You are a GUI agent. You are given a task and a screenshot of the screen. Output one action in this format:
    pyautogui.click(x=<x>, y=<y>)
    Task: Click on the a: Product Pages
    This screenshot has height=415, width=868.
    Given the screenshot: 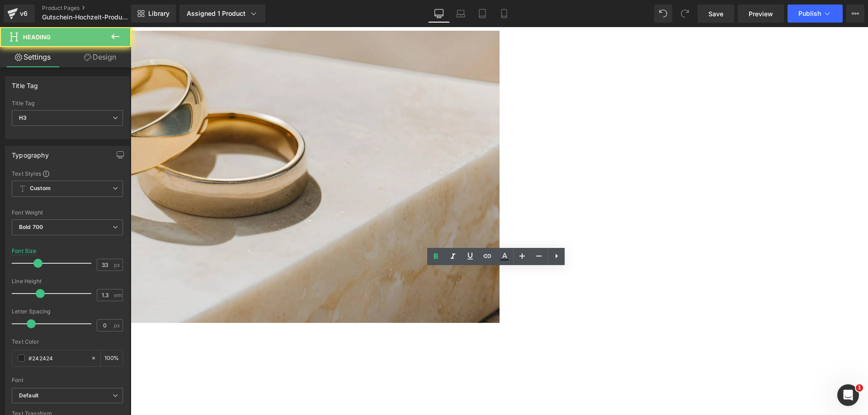 What is the action you would take?
    pyautogui.click(x=94, y=8)
    